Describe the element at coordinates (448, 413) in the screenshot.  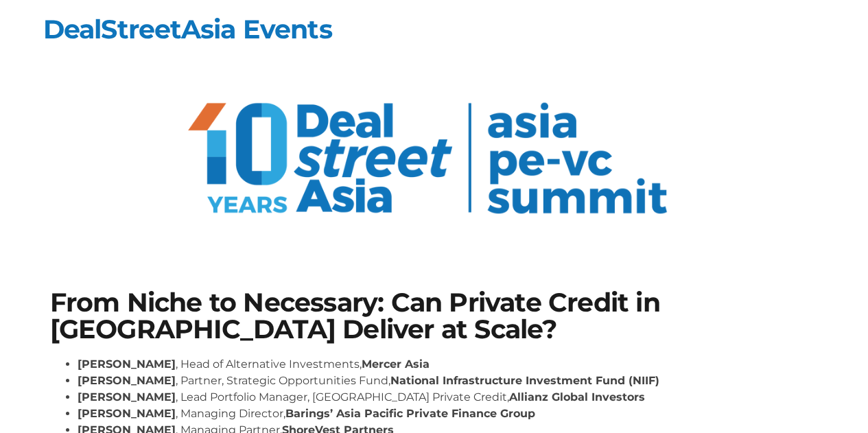
I see `li: , Managing Director,` at that location.